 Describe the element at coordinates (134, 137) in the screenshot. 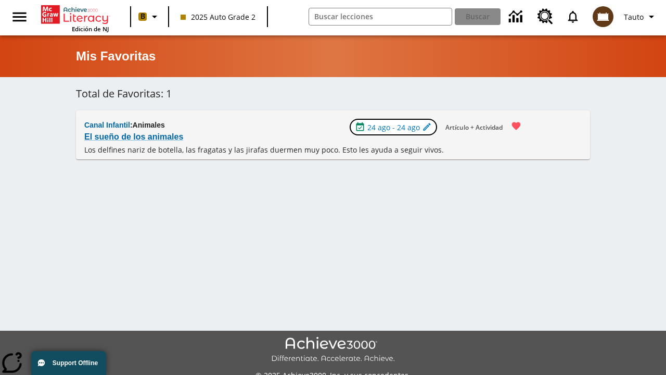

I see `h6: El sueño de los animales` at that location.